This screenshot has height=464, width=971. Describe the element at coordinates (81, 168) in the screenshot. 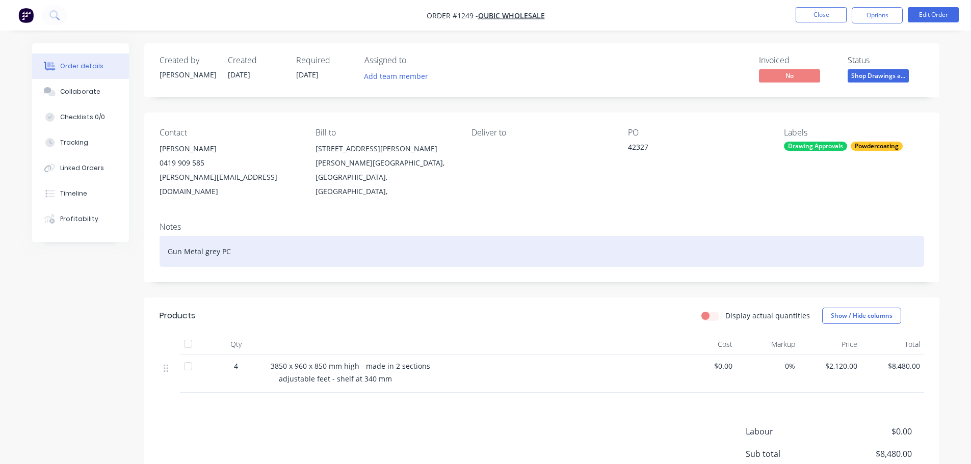

I see `button: Linked Orders` at that location.